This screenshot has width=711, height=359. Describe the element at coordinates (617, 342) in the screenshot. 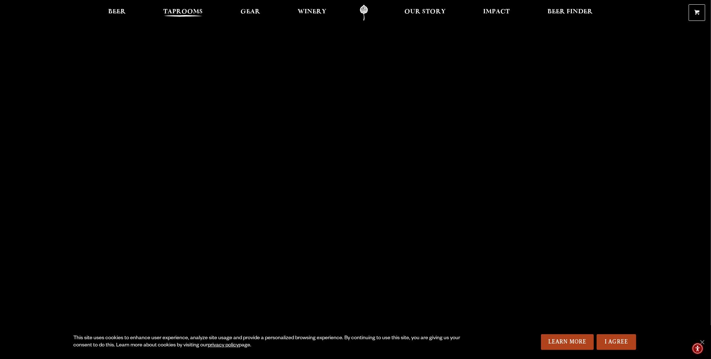

I see `a: I Agree` at that location.